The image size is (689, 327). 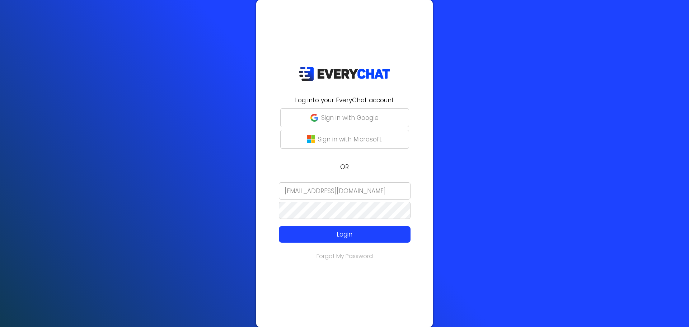 I want to click on a: Forgot My Password, so click(x=345, y=256).